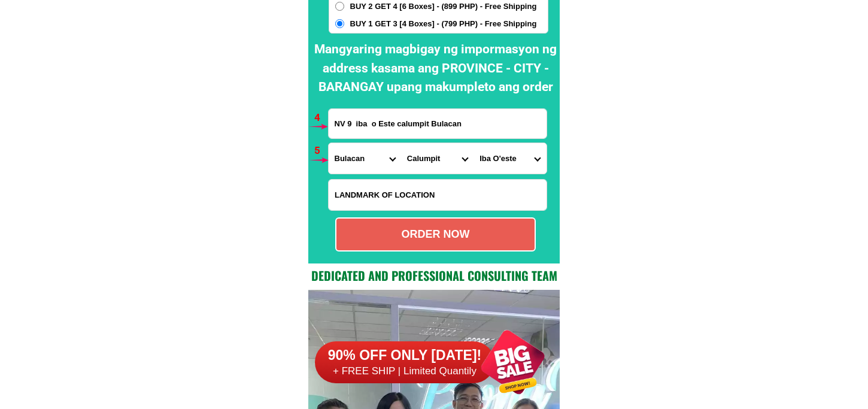 Image resolution: width=868 pixels, height=409 pixels. I want to click on h6: + FREE SHIP | Limited Quantily, so click(404, 371).